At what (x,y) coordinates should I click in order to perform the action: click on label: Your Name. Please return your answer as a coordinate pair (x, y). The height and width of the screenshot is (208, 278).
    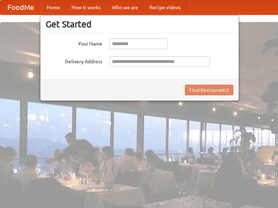
    Looking at the image, I should click on (74, 43).